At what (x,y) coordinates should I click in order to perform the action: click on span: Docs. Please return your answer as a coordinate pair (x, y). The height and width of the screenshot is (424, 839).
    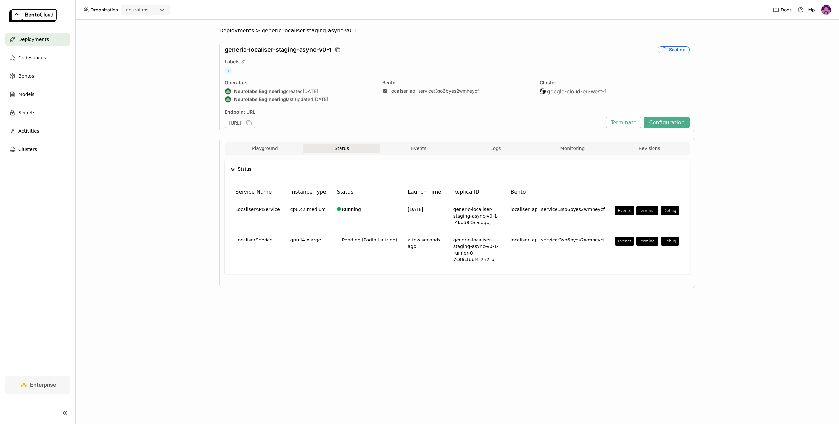
    Looking at the image, I should click on (786, 10).